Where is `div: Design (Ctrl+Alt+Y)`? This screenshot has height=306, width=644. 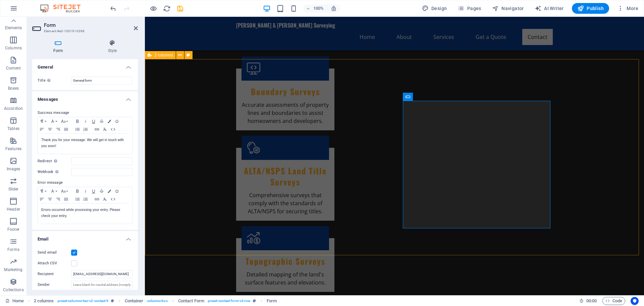 div: Design (Ctrl+Alt+Y) is located at coordinates (435, 8).